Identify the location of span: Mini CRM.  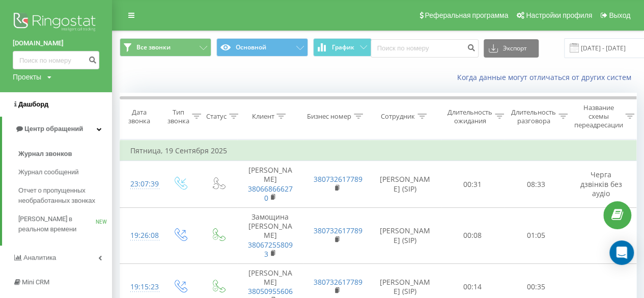
(35, 282).